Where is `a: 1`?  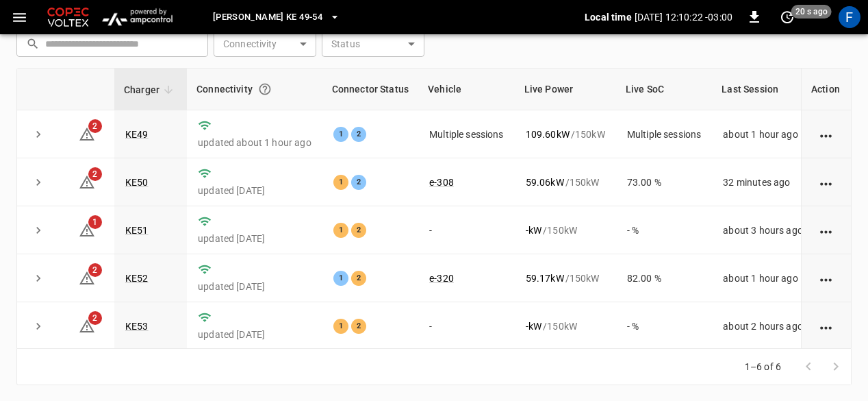 a: 1 is located at coordinates (87, 230).